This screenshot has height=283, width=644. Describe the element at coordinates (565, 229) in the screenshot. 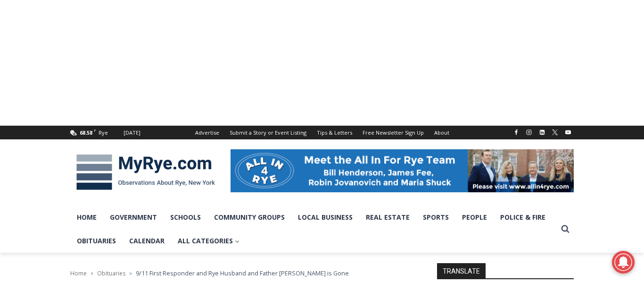

I see `button: View Search Form` at that location.